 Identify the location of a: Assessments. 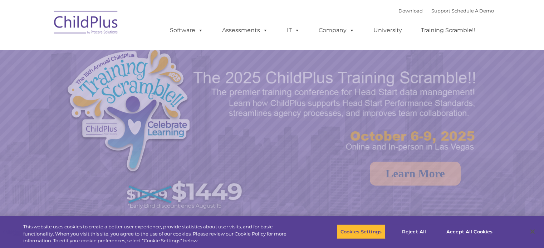
(245, 30).